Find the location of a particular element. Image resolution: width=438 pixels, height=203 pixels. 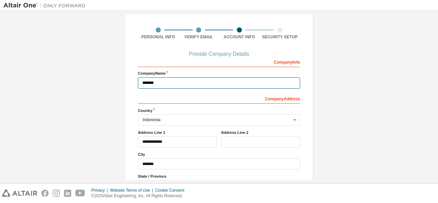

div: Company Info is located at coordinates (219, 62).